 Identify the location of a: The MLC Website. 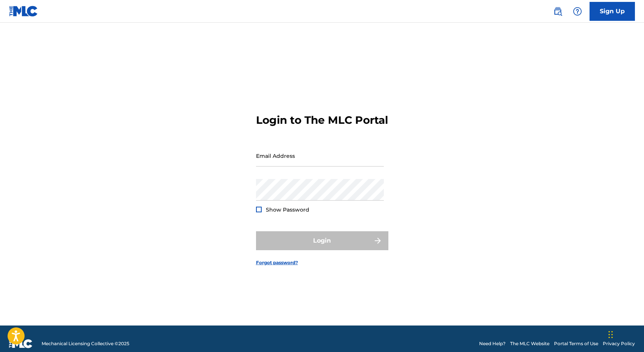
(530, 343).